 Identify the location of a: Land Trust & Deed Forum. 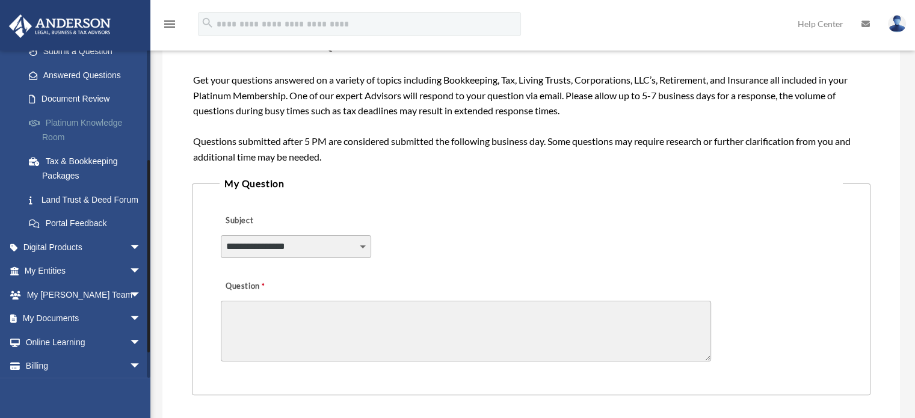
(88, 200).